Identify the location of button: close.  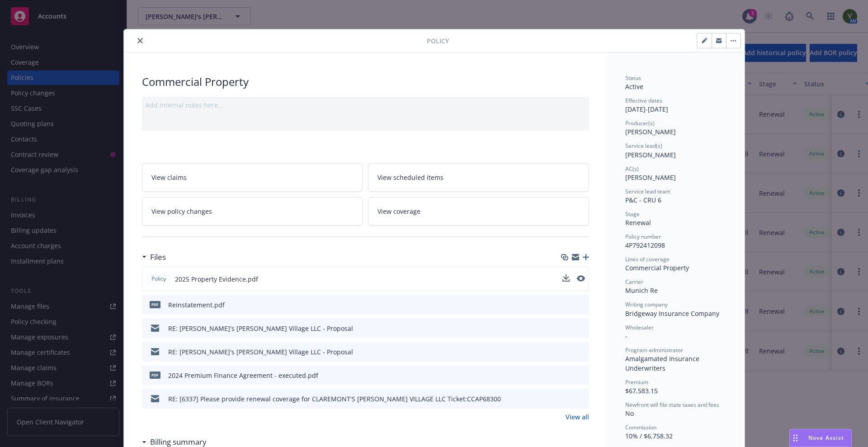
(140, 41).